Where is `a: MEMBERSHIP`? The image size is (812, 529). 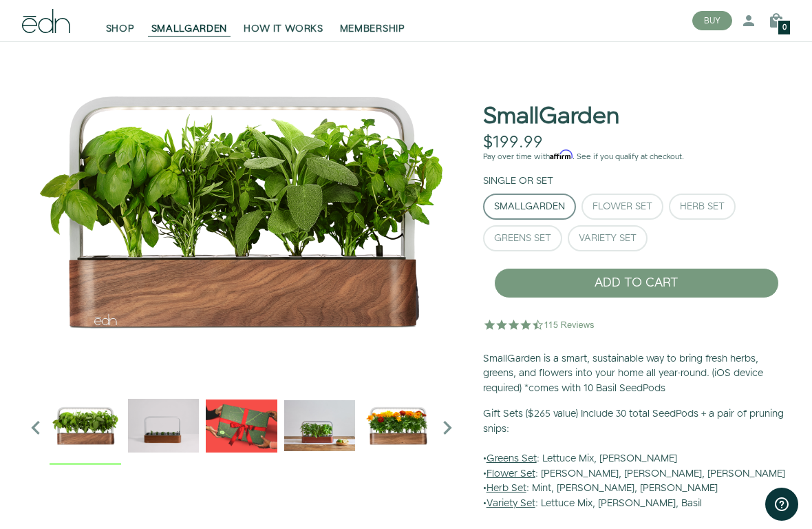 a: MEMBERSHIP is located at coordinates (372, 21).